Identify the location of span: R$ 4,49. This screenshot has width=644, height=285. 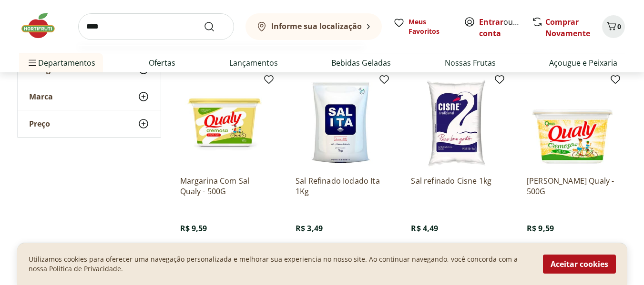
(424, 229).